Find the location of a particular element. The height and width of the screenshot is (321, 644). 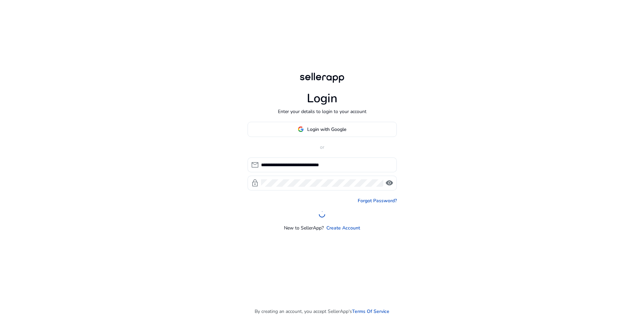

a: Terms Of Service is located at coordinates (371, 312).